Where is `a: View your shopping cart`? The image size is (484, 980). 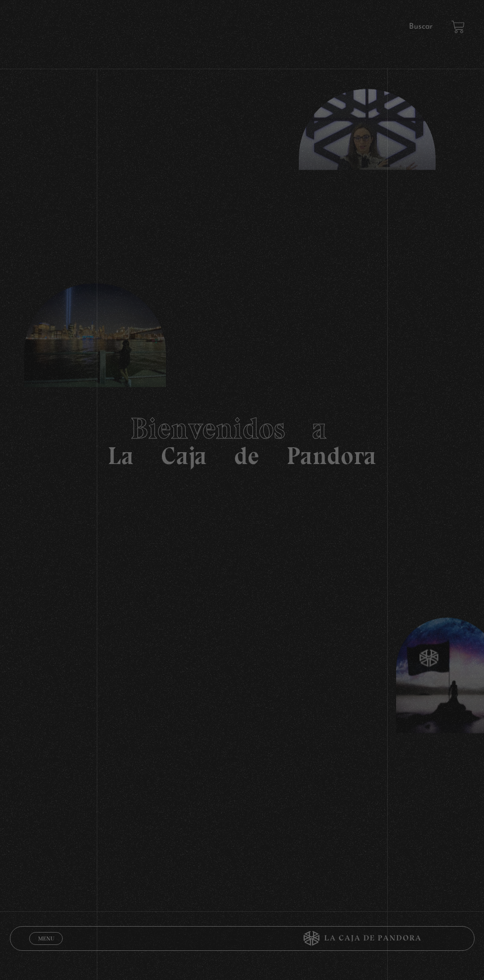
a: View your shopping cart is located at coordinates (458, 27).